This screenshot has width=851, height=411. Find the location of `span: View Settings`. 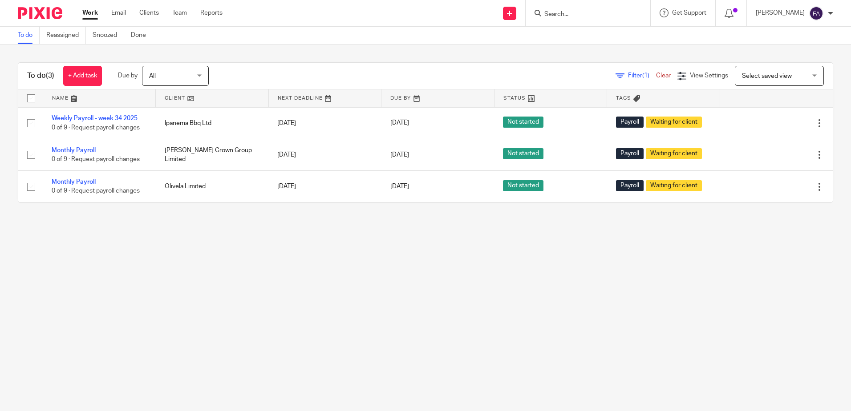

span: View Settings is located at coordinates (709, 76).